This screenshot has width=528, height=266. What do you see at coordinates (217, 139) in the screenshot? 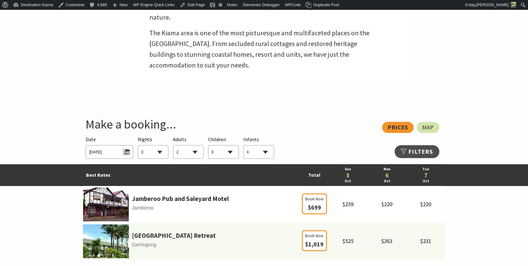
I see `span: Children` at bounding box center [217, 139].